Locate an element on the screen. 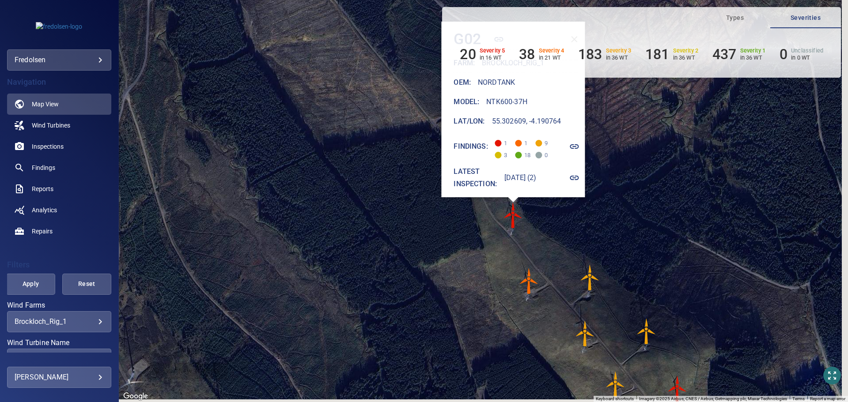 This screenshot has height=402, width=848. a: reports noActive is located at coordinates (59, 189).